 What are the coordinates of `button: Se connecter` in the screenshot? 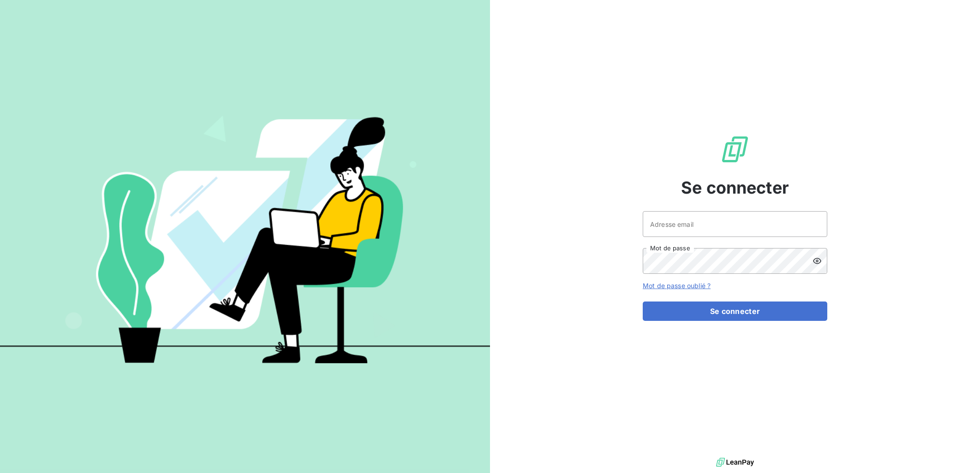 It's located at (735, 311).